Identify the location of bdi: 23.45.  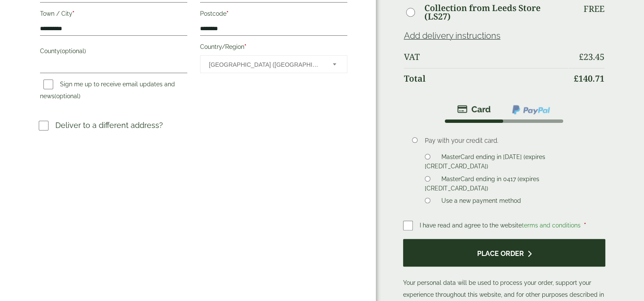
(591, 56).